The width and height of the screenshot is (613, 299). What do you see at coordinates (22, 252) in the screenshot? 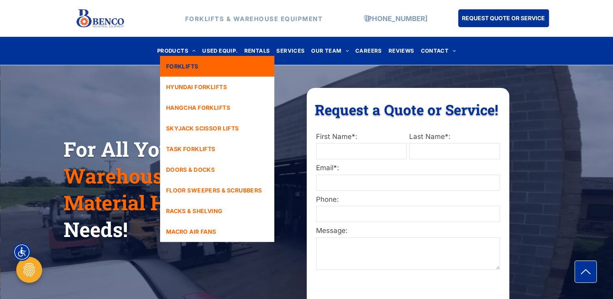
I see `div: Accessibility Menu` at bounding box center [22, 252].